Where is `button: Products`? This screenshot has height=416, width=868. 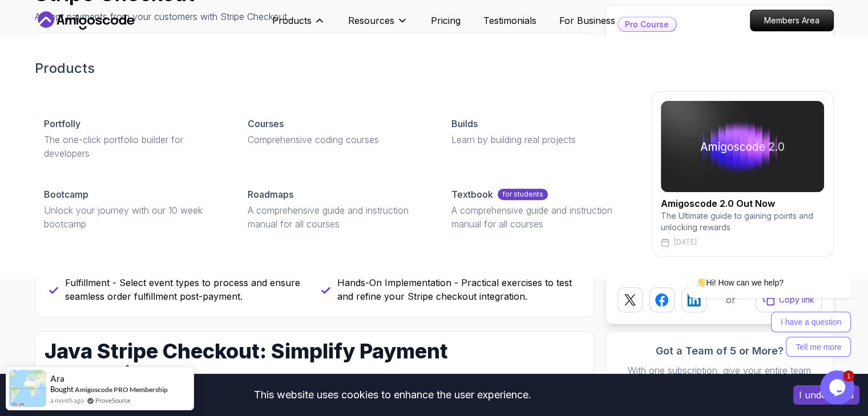 button: Products is located at coordinates (298, 25).